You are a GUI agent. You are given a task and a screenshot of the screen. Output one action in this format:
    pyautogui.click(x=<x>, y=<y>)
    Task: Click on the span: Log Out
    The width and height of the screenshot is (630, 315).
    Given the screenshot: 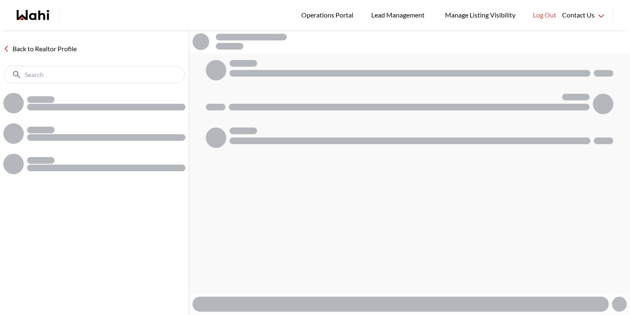 What is the action you would take?
    pyautogui.click(x=545, y=15)
    